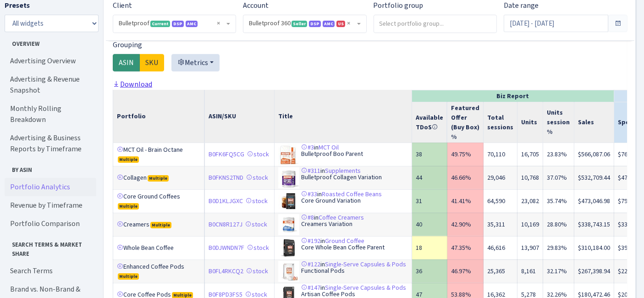 This screenshot has height=298, width=644. Describe the element at coordinates (311, 264) in the screenshot. I see `a: #122` at that location.